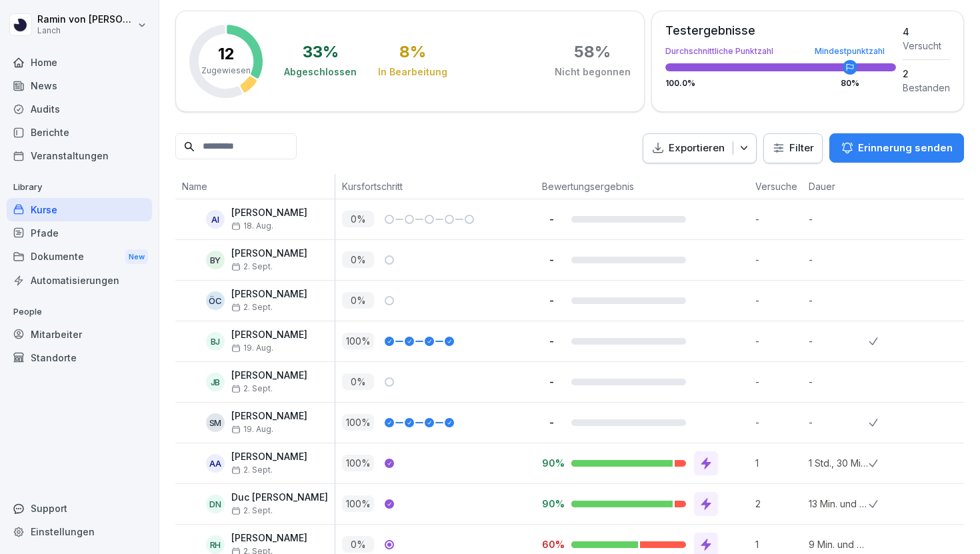 The height and width of the screenshot is (554, 980). Describe the element at coordinates (927, 31) in the screenshot. I see `div: 4` at that location.